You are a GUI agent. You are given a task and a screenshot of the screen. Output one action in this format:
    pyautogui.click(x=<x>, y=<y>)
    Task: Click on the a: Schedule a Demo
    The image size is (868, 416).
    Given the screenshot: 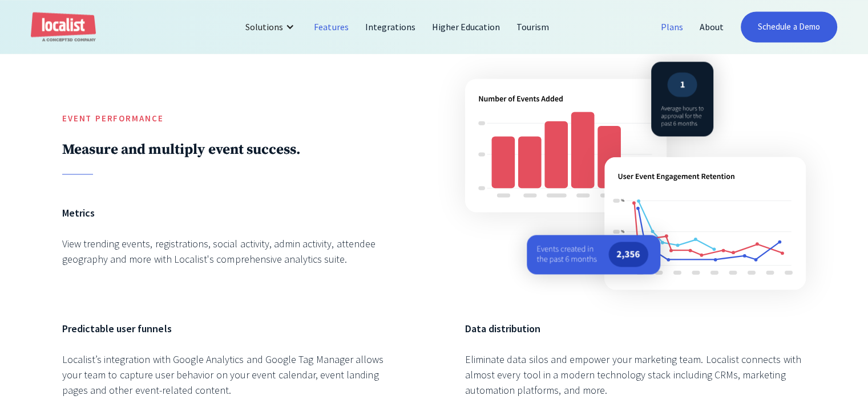 What is the action you would take?
    pyautogui.click(x=789, y=27)
    